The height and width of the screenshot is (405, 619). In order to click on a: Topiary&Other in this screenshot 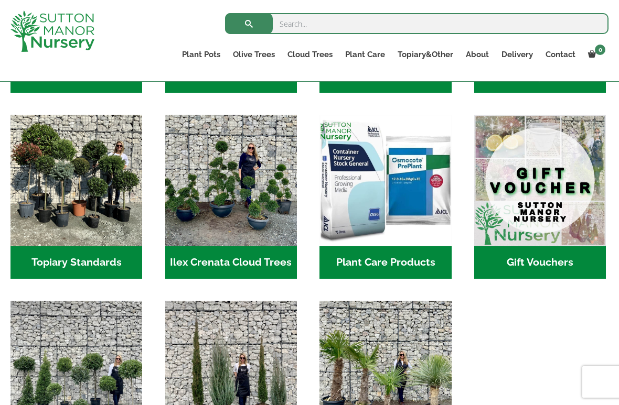, I will do `click(425, 55)`.